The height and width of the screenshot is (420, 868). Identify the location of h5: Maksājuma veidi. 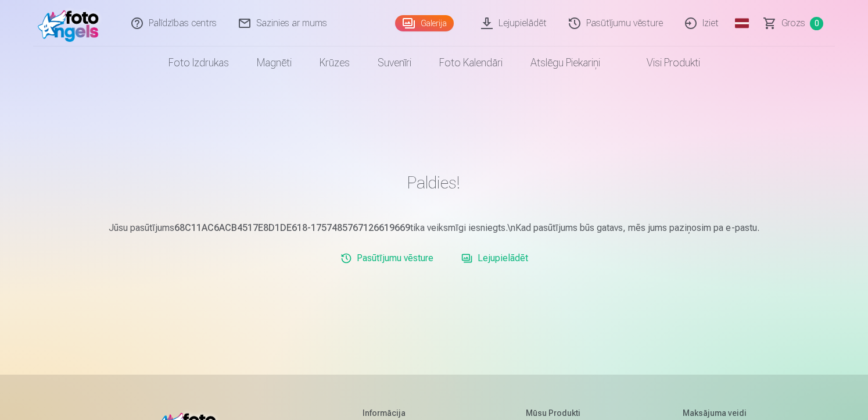
(715, 412).